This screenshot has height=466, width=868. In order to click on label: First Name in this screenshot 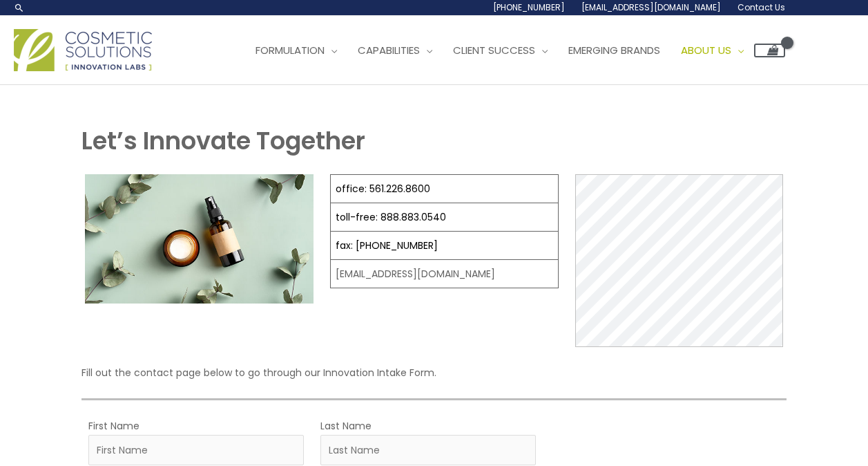, I will do `click(114, 426)`.